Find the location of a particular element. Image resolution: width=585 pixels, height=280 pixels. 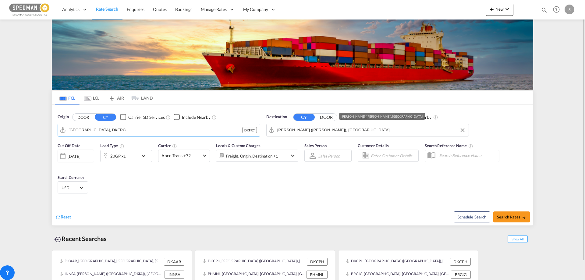

span: Search Currency is located at coordinates (71, 177).